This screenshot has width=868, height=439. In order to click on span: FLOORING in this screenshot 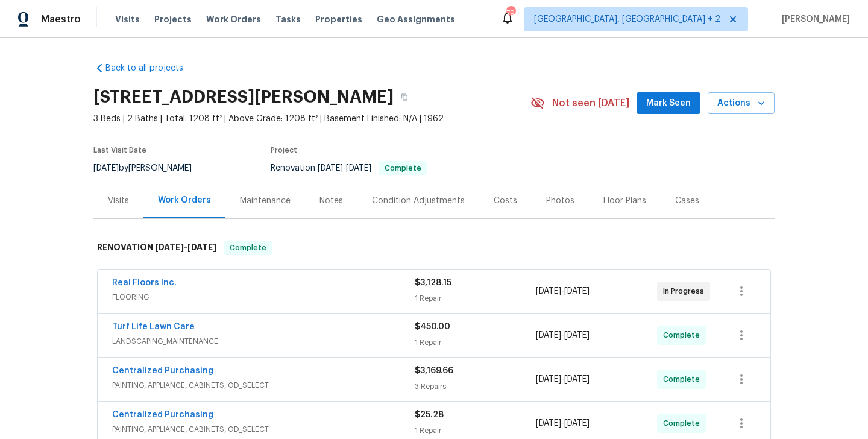, I will do `click(263, 297)`.